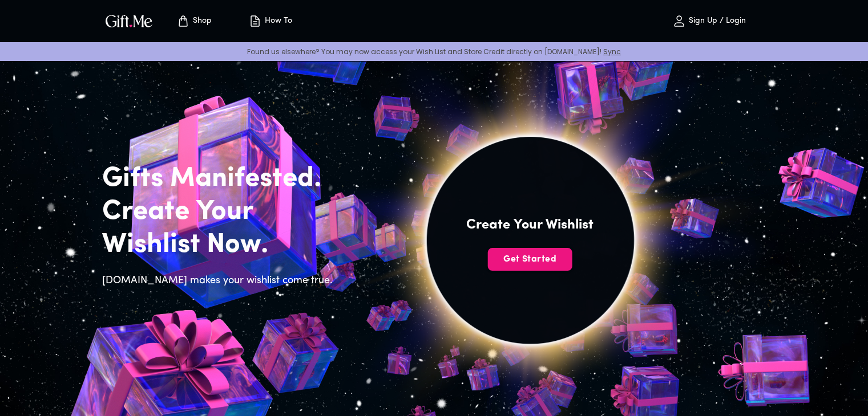 This screenshot has height=416, width=868. Describe the element at coordinates (129, 21) in the screenshot. I see `img: GiftMe Logo` at that location.